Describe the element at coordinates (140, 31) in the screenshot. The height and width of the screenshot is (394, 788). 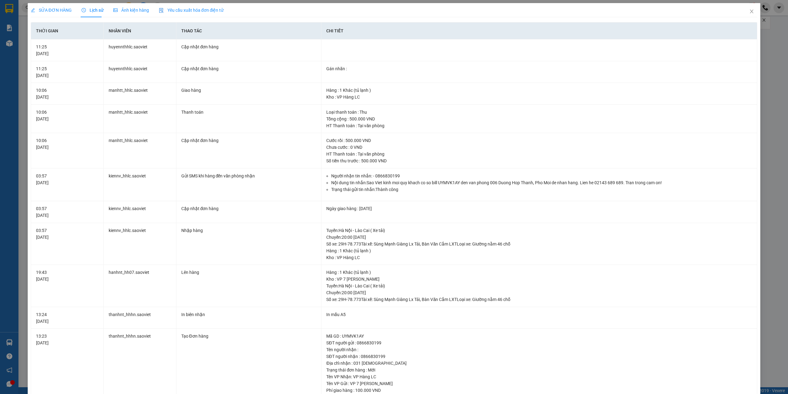
I see `th: Nhân viên` at that location.